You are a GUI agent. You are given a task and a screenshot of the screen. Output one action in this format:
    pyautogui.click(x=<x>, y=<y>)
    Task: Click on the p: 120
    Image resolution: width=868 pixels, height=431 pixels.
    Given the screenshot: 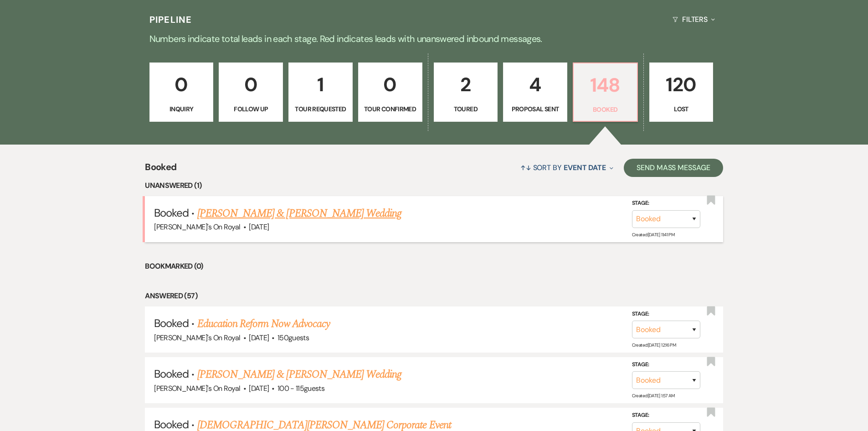 What is the action you would take?
    pyautogui.click(x=681, y=84)
    